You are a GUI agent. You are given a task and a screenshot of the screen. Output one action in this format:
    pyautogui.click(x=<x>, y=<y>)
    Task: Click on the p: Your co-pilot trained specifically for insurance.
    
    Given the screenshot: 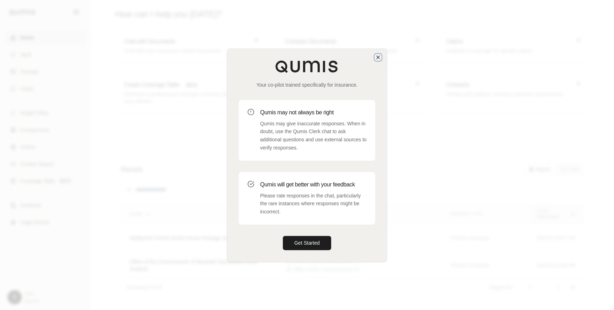 What is the action you would take?
    pyautogui.click(x=307, y=85)
    